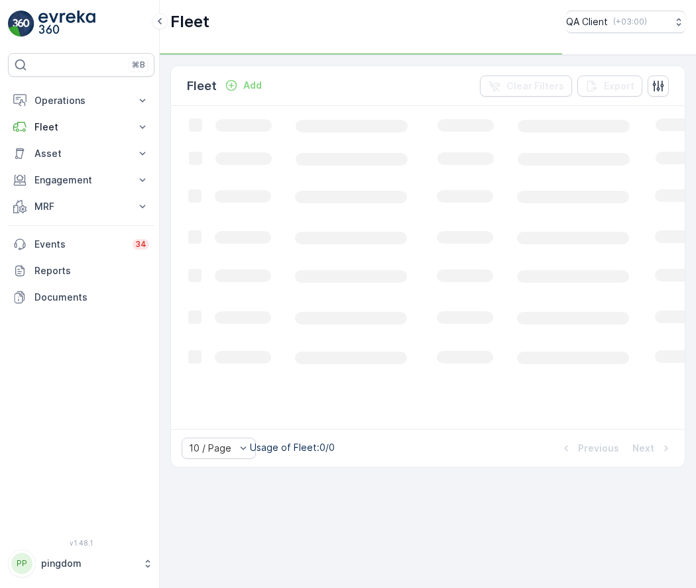  I want to click on button: MRF, so click(81, 207).